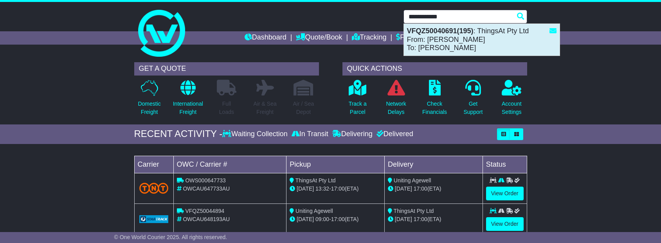  What do you see at coordinates (322, 219) in the screenshot?
I see `span: 09:00` at bounding box center [322, 219].